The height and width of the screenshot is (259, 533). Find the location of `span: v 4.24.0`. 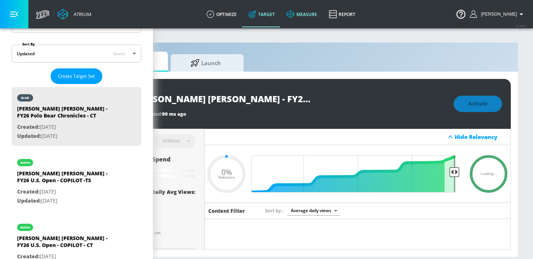

span: v 4.24.0 is located at coordinates (520, 26).